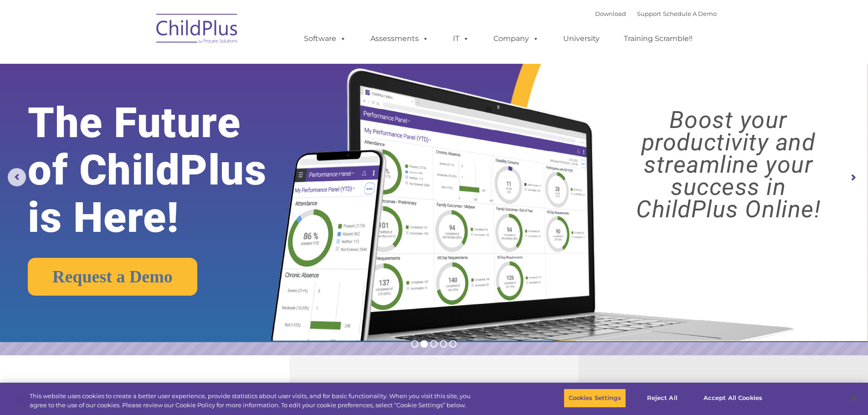  What do you see at coordinates (400, 38) in the screenshot?
I see `a: Assessments` at bounding box center [400, 38].